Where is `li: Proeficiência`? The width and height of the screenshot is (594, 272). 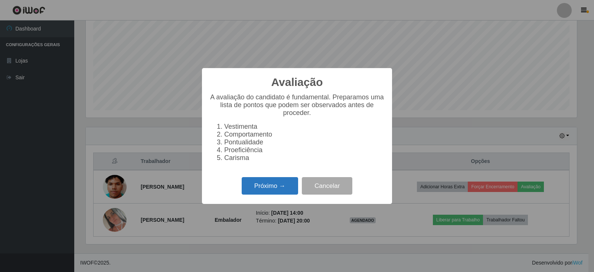
li: Proeficiência is located at coordinates (305, 150).